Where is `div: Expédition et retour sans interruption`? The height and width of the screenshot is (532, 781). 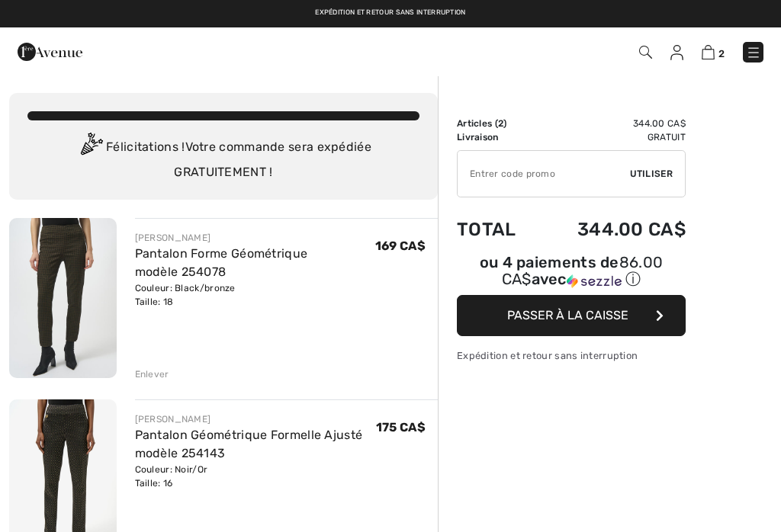
div: Expédition et retour sans interruption is located at coordinates (571, 355).